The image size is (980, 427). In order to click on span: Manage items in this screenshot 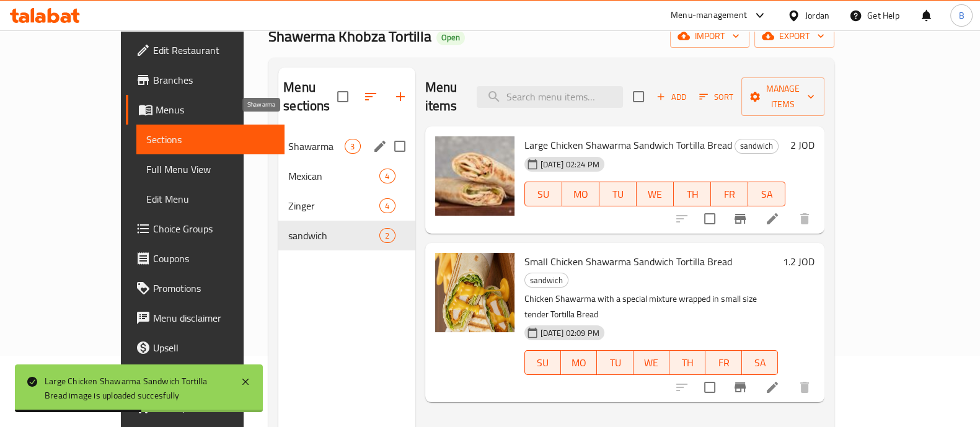, I will do `click(783, 97)`.